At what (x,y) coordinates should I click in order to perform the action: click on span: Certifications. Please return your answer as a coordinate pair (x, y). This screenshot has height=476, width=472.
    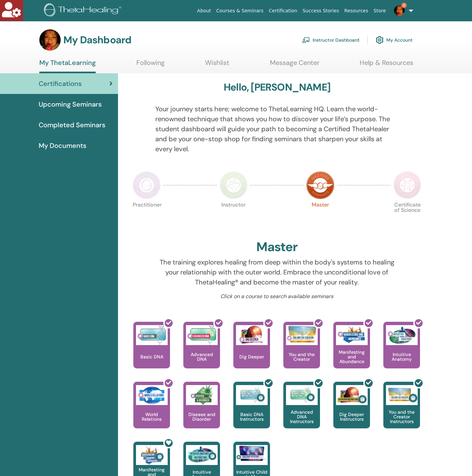
    Looking at the image, I should click on (60, 84).